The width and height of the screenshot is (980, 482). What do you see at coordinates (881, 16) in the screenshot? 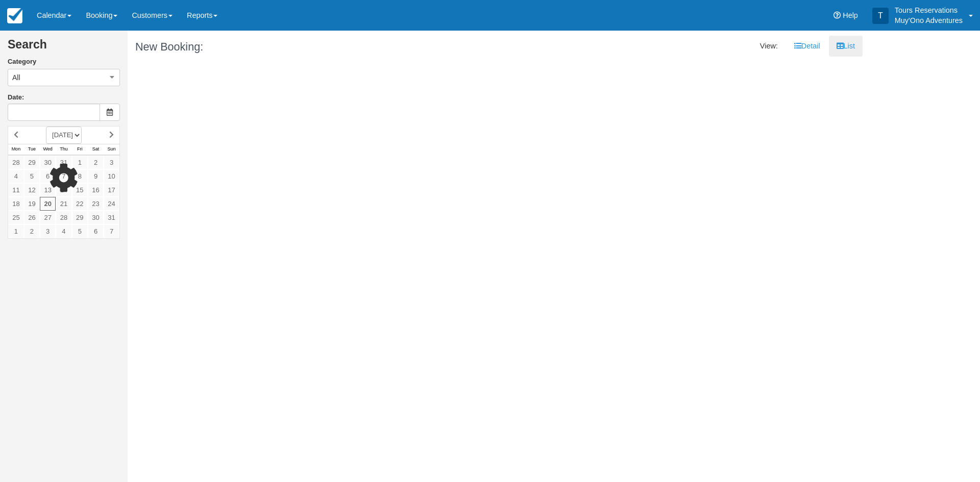
I see `div: T` at bounding box center [881, 16].